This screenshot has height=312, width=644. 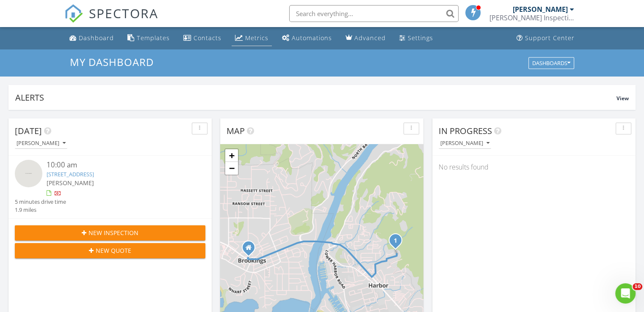 I want to click on div: Metrics, so click(x=256, y=38).